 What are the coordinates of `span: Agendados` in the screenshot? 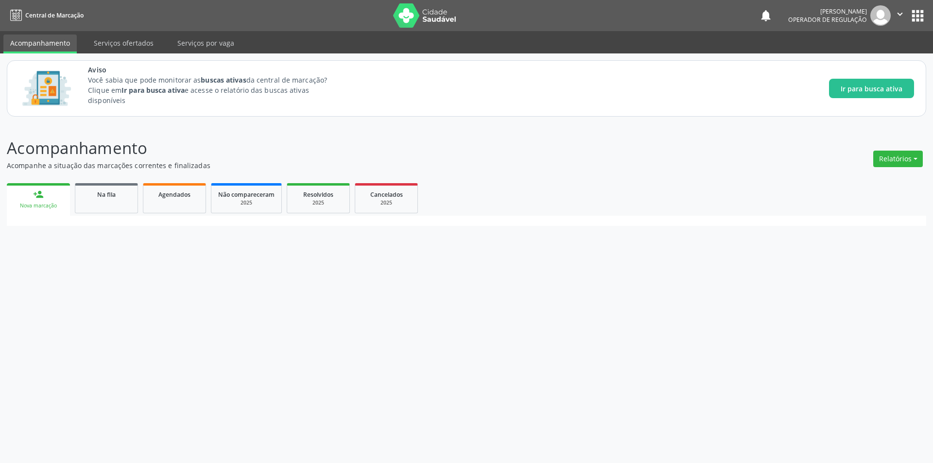 It's located at (174, 194).